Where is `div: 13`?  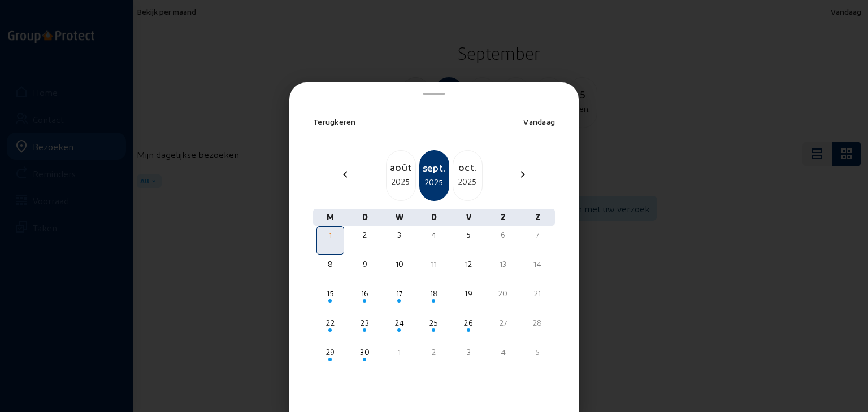
div: 13 is located at coordinates (503, 264).